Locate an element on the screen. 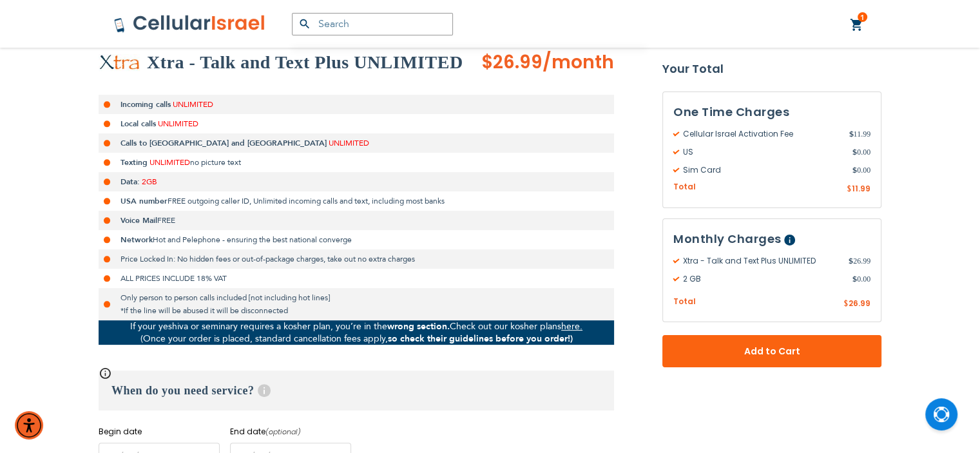  a: 1 is located at coordinates (857, 25).